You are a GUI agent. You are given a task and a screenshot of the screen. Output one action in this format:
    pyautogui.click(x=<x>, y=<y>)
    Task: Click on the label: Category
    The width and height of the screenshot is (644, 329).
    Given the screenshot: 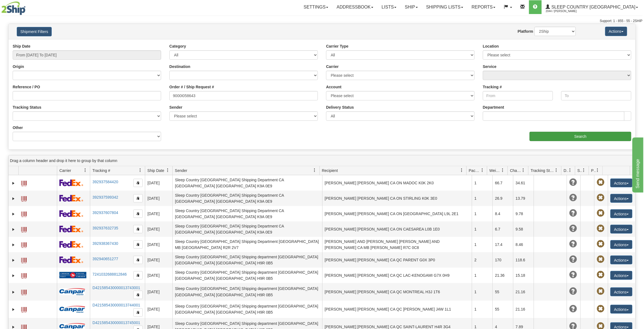 What is the action you would take?
    pyautogui.click(x=177, y=46)
    